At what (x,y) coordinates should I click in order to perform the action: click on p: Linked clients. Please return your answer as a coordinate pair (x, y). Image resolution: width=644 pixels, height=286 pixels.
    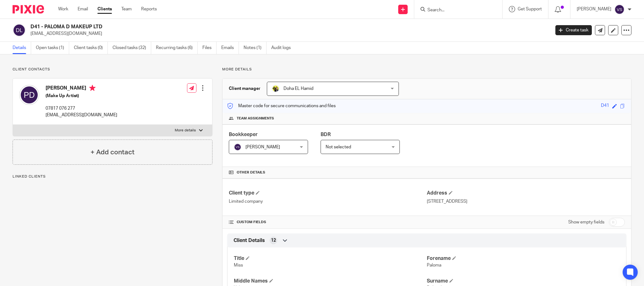
    Looking at the image, I should click on (113, 177).